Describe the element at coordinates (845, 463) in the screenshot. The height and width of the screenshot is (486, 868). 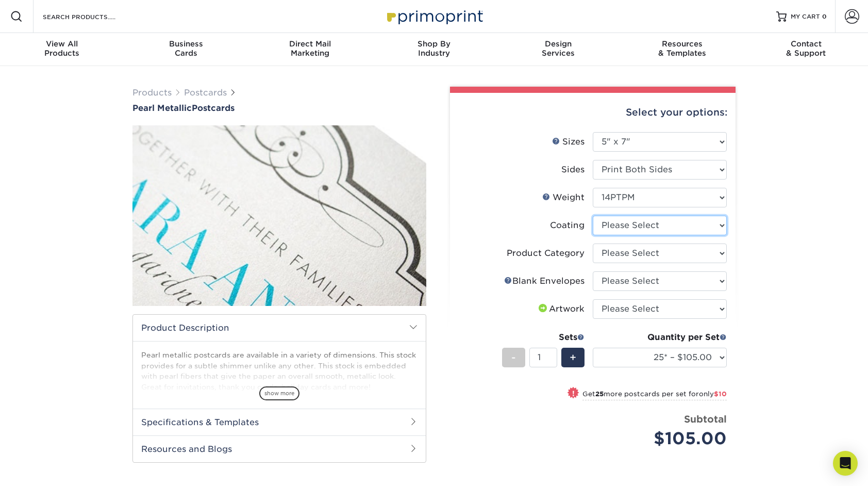
I see `div: Open Intercom Messenger` at that location.